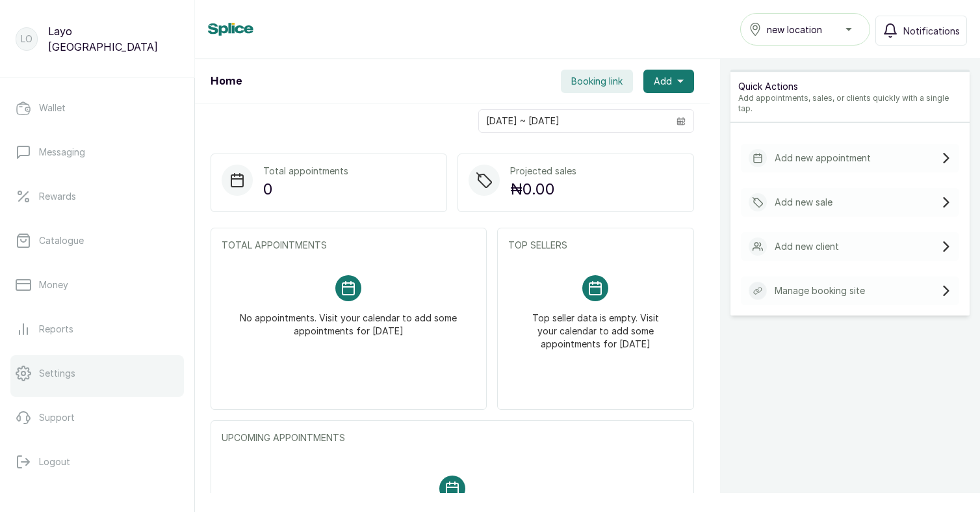  What do you see at coordinates (97, 285) in the screenshot?
I see `a: Money` at bounding box center [97, 285].